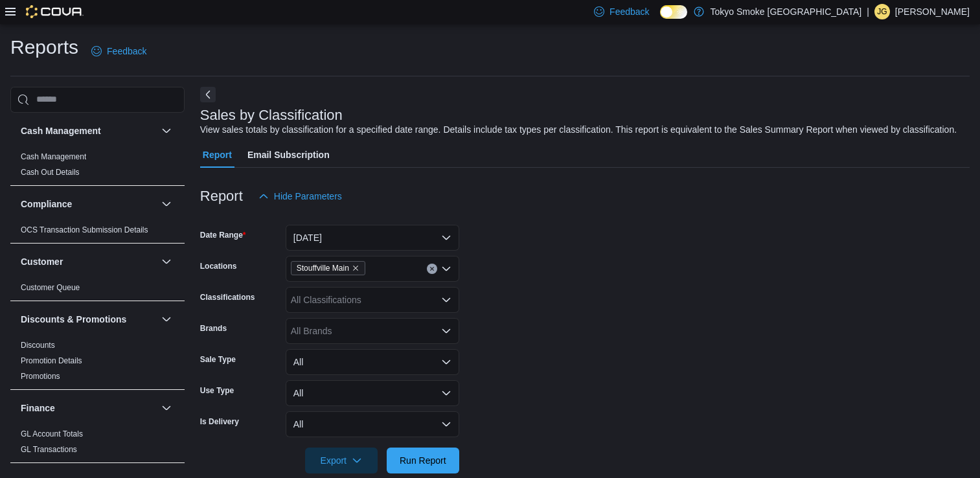  What do you see at coordinates (227, 297) in the screenshot?
I see `label: Classifications` at bounding box center [227, 297].